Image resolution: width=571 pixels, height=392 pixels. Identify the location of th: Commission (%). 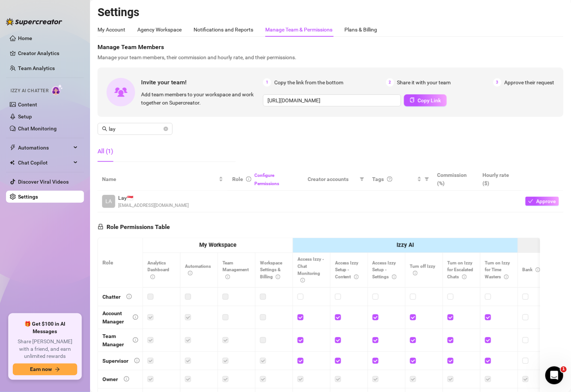
(456, 179).